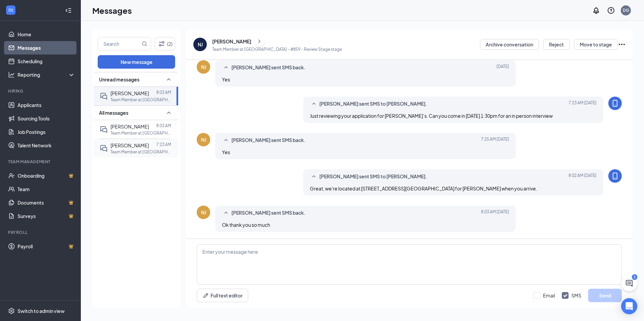 This screenshot has width=644, height=321. I want to click on a: OnboardingCrown, so click(46, 176).